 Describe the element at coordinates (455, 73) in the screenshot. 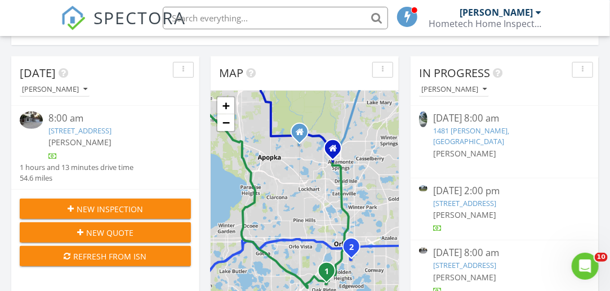

I see `span: In Progress` at that location.